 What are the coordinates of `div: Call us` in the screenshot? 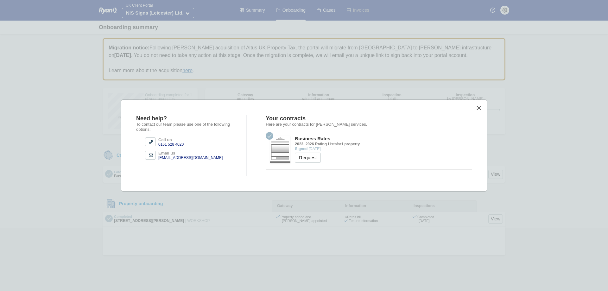 It's located at (171, 140).